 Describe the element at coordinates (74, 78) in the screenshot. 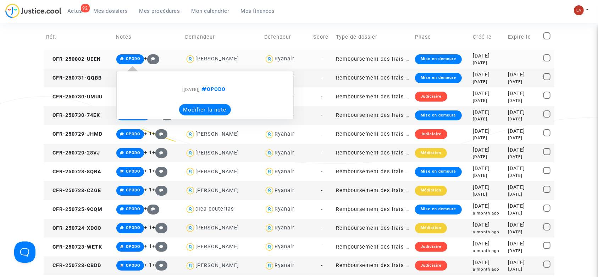

I see `span: CFR-250731-QQBB` at that location.